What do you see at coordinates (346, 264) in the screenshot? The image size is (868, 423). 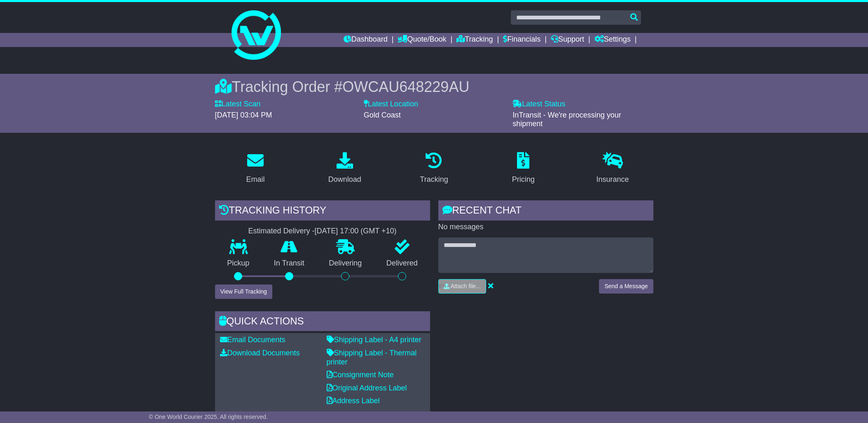 I see `p: Delivering` at bounding box center [346, 264].